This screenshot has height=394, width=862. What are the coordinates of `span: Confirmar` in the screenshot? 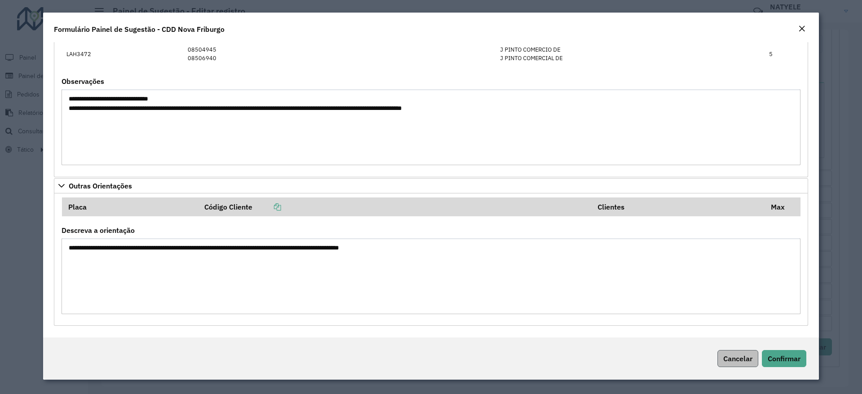 It's located at (784, 359).